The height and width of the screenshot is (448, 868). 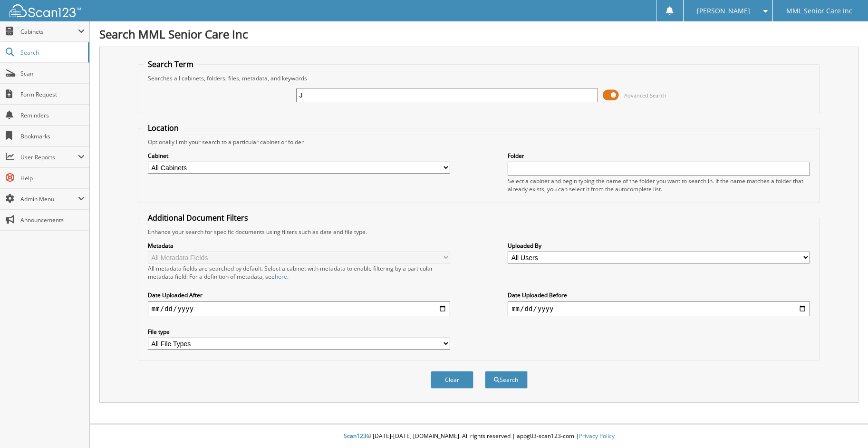 What do you see at coordinates (299, 295) in the screenshot?
I see `label: Date Uploaded After` at bounding box center [299, 295].